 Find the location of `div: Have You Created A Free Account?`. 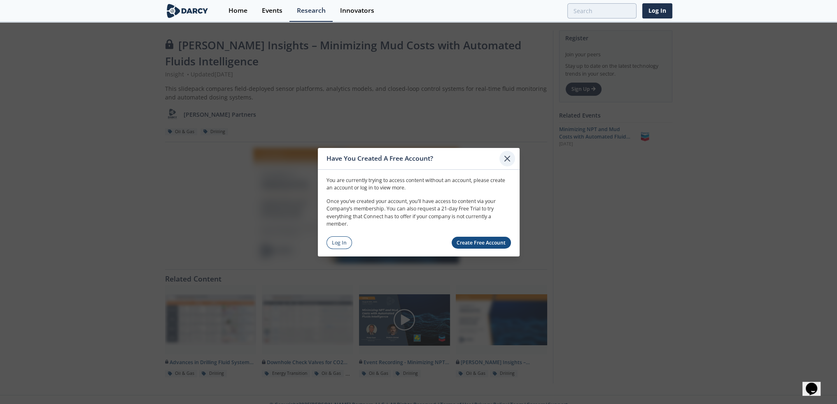

div: Have You Created A Free Account? is located at coordinates (413, 159).